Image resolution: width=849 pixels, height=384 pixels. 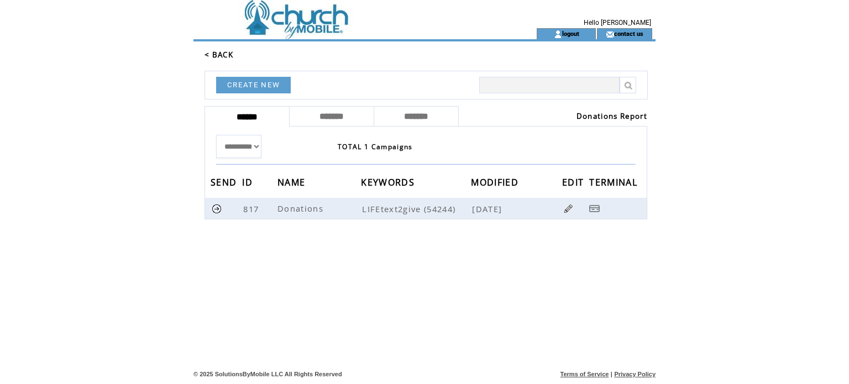 I want to click on span: NAME, so click(x=292, y=183).